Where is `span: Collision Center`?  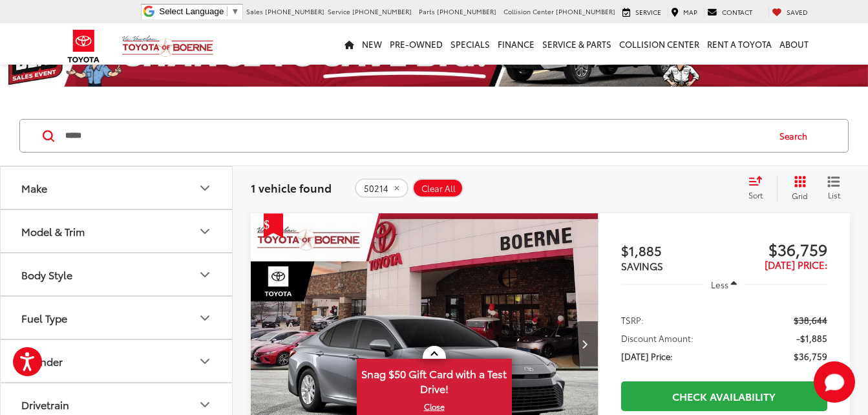 span: Collision Center is located at coordinates (529, 11).